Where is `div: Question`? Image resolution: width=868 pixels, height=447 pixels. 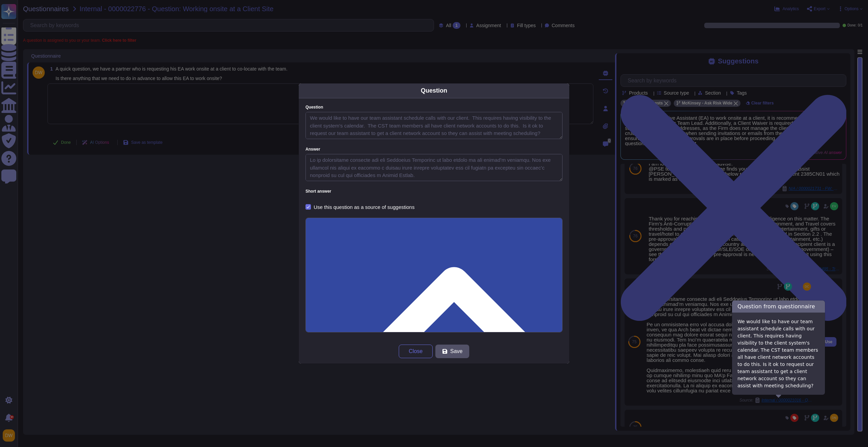 div: Question is located at coordinates (434, 90).